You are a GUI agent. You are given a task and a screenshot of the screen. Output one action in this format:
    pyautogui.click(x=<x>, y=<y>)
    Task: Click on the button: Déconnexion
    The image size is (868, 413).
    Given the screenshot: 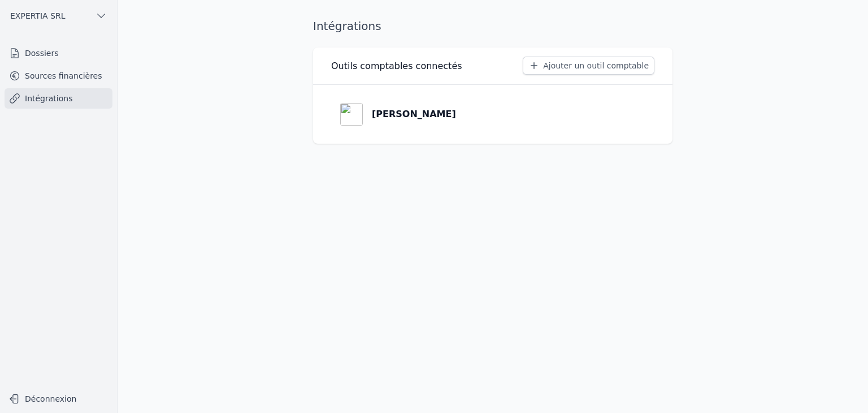 What is the action you would take?
    pyautogui.click(x=58, y=399)
    